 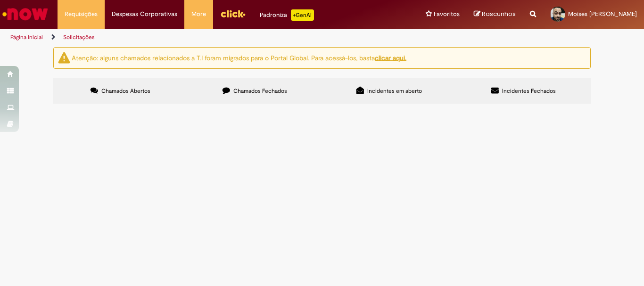 What do you see at coordinates (126, 91) in the screenshot?
I see `span: Chamados Abertos` at bounding box center [126, 91].